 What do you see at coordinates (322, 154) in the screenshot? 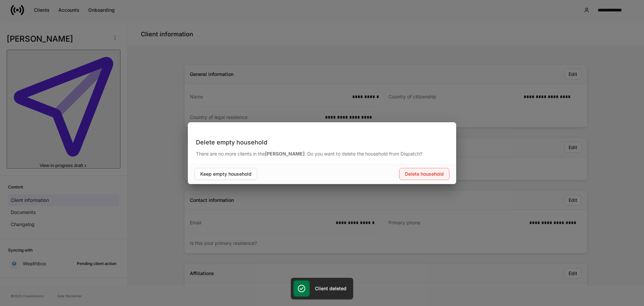
I see `p: There are no more clients in the . Do you want to delete the household from Dispatch?` at bounding box center [322, 154].